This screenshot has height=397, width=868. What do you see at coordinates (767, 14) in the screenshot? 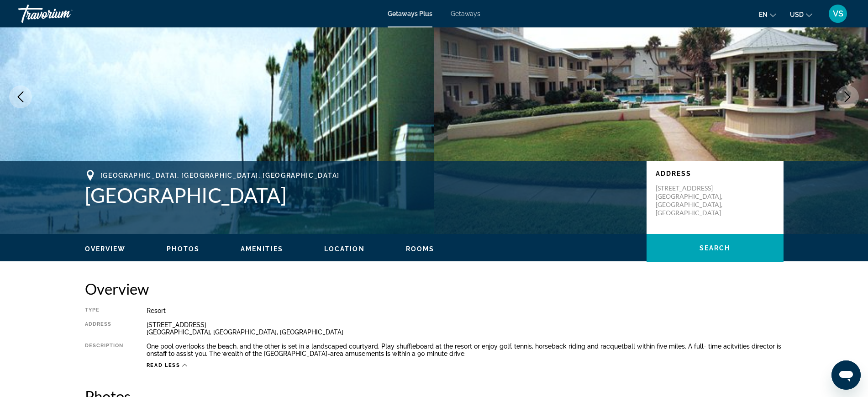
I see `button: Change language` at bounding box center [767, 14].